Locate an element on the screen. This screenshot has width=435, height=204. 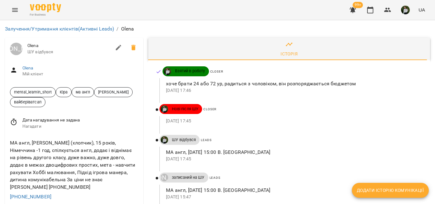
span: Додати історію комунікації is located at coordinates (391, 190).